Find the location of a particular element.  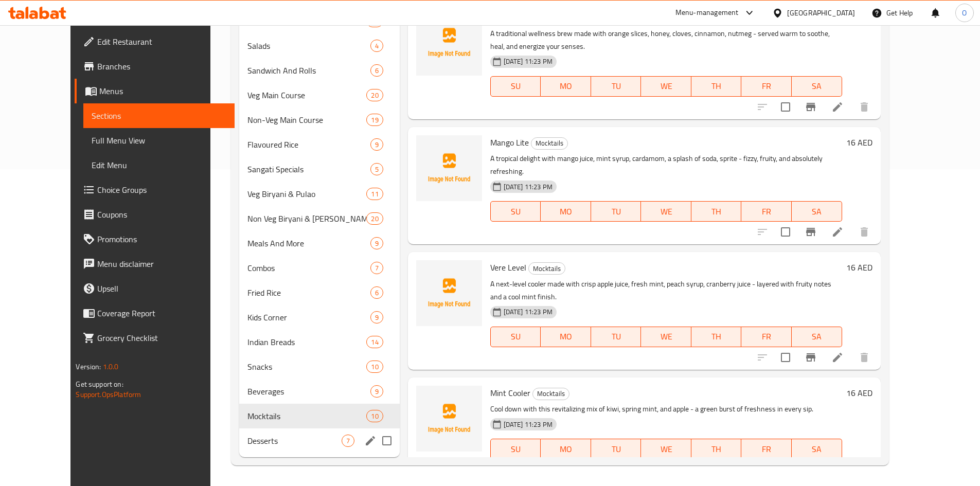

span: Kids Corner is located at coordinates (309, 317).